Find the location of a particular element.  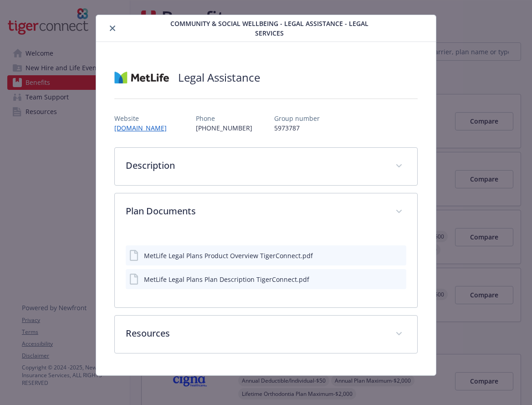

p: Plan Documents is located at coordinates (255, 211).